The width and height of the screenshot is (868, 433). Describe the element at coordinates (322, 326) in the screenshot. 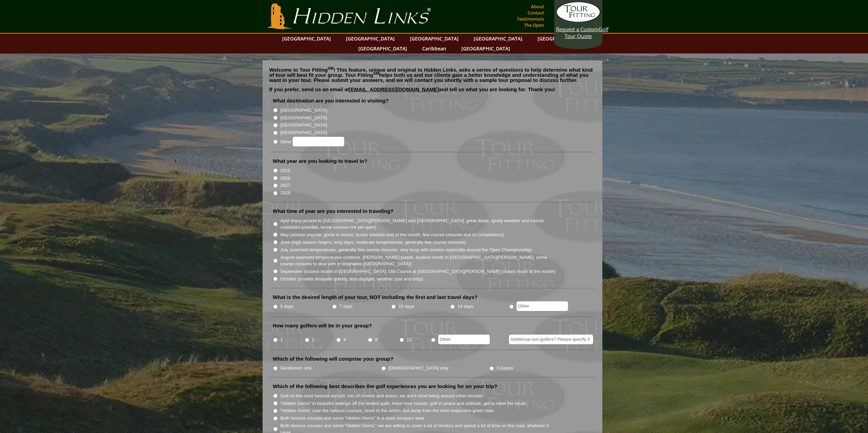

I see `label: How many golfers will be in your group?` at that location.